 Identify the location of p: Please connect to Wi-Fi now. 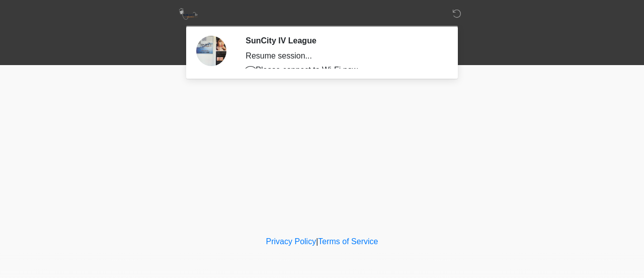
(343, 70).